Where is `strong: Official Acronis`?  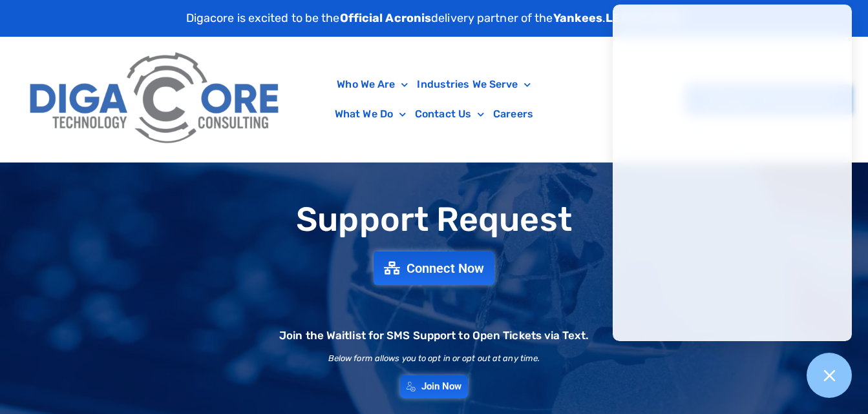
strong: Official Acronis is located at coordinates (386, 18).